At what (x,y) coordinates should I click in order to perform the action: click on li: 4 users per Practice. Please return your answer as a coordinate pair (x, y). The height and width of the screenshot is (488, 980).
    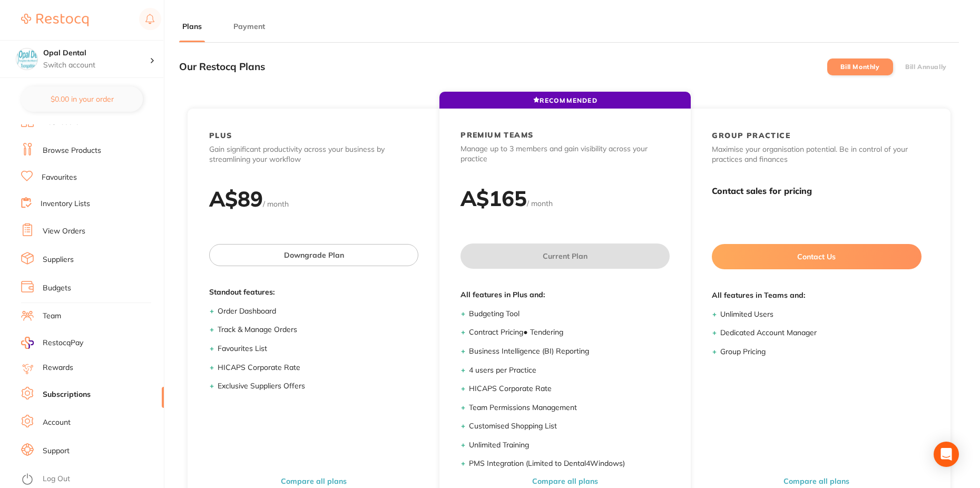
    Looking at the image, I should click on (569, 370).